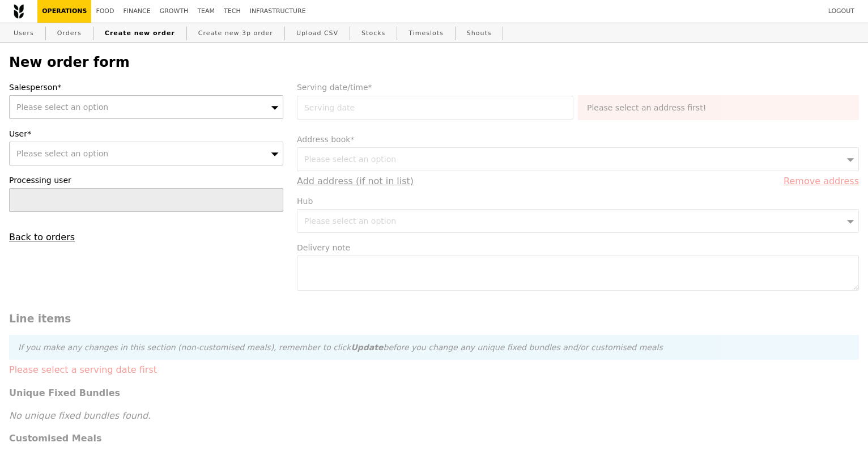  What do you see at coordinates (42, 237) in the screenshot?
I see `a: Back to orders` at bounding box center [42, 237].